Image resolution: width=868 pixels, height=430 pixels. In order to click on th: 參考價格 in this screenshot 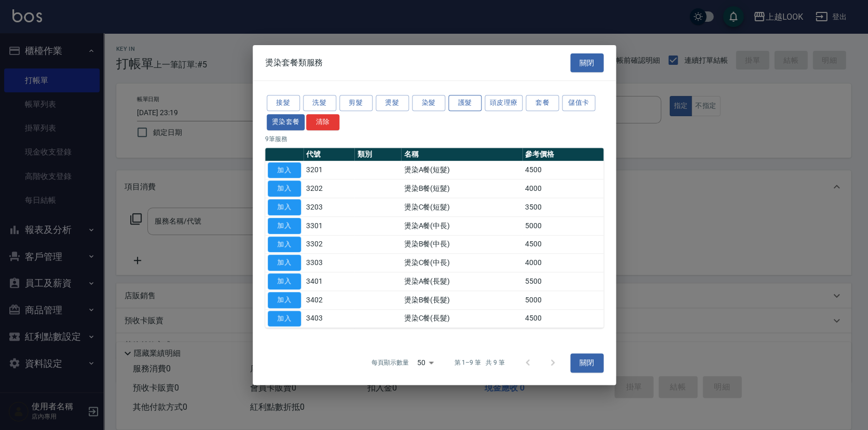, I will do `click(563, 155)`.